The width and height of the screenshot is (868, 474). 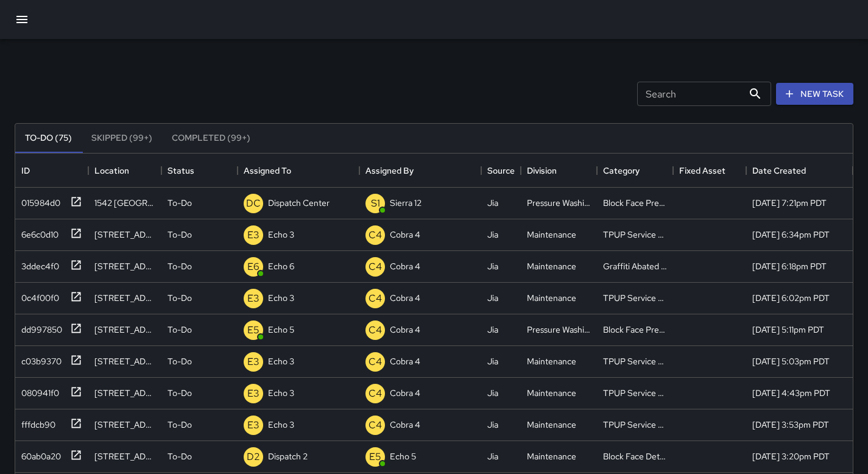 What do you see at coordinates (211, 139) in the screenshot?
I see `button: Completed (99+)` at bounding box center [211, 139].